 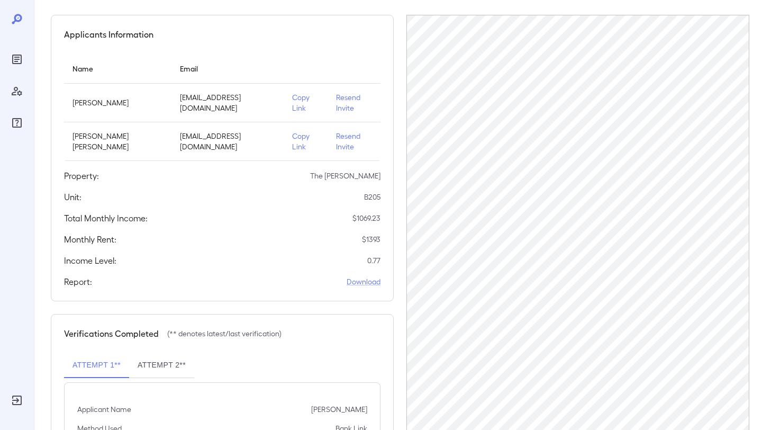 I want to click on a: Download, so click(x=364, y=282).